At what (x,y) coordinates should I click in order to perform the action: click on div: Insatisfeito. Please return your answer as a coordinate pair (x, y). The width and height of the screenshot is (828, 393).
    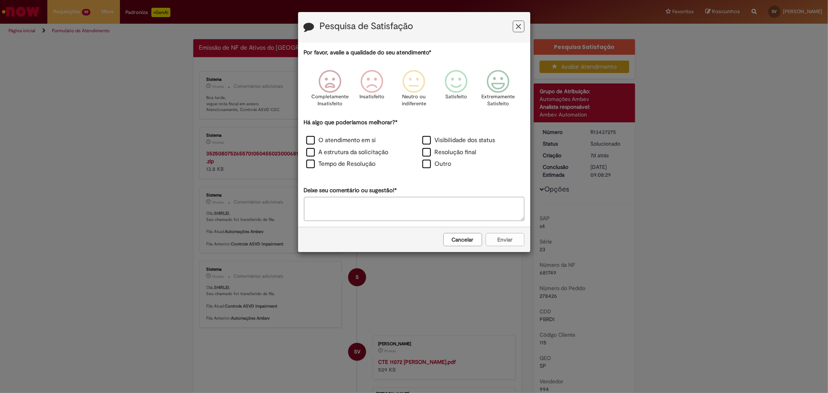
    Looking at the image, I should click on (372, 90).